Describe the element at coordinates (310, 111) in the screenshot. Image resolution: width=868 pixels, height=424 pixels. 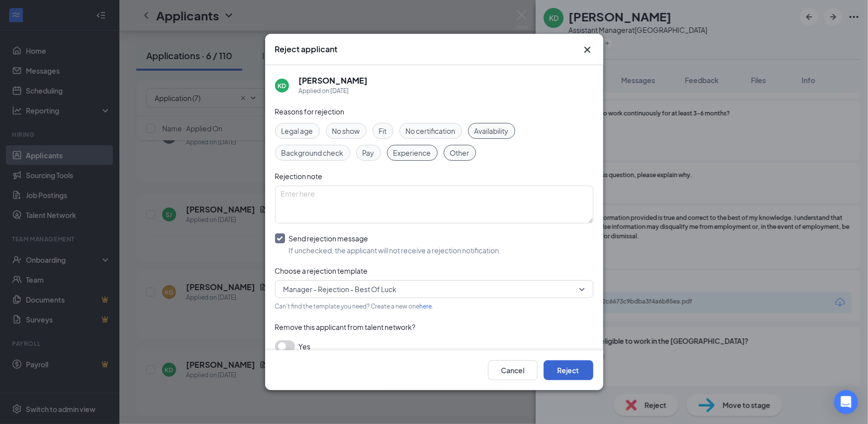
I see `span: Reasons for rejection` at that location.